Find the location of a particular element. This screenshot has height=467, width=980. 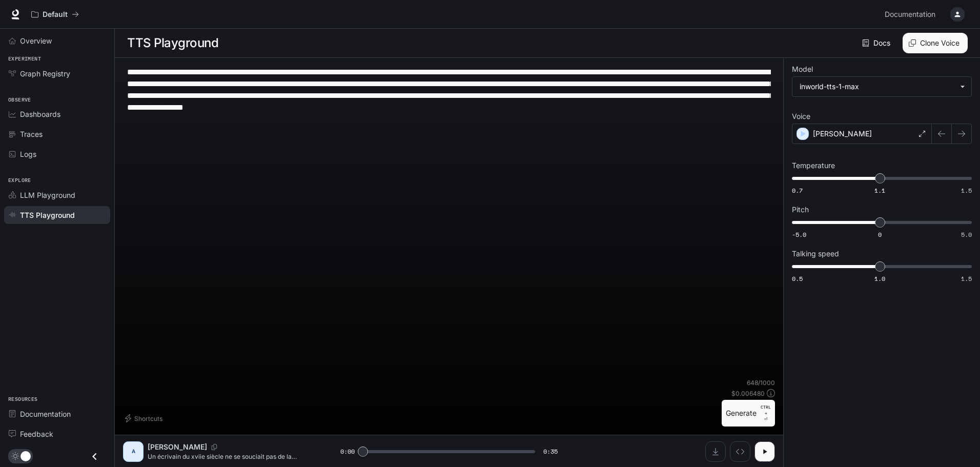

a: Traces is located at coordinates (57, 134).